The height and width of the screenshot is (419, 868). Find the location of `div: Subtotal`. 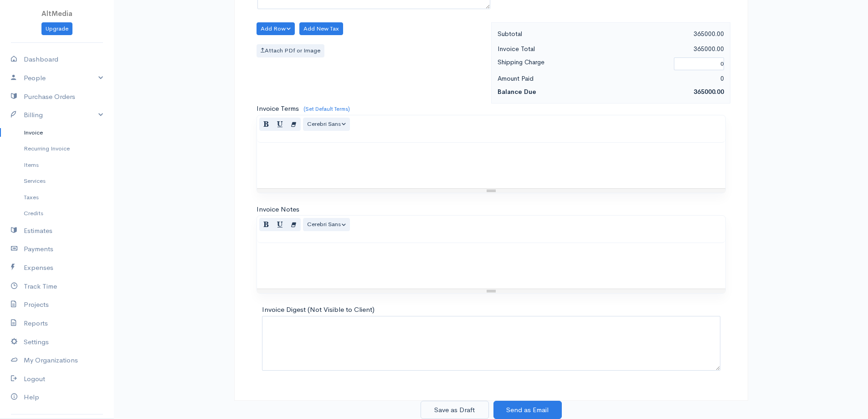

div: Subtotal is located at coordinates (552, 34).